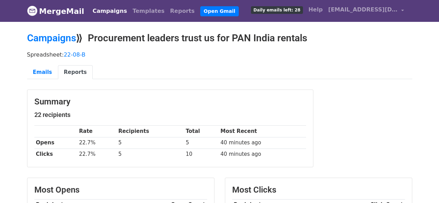 The image size is (439, 203). I want to click on th: Recipients, so click(150, 131).